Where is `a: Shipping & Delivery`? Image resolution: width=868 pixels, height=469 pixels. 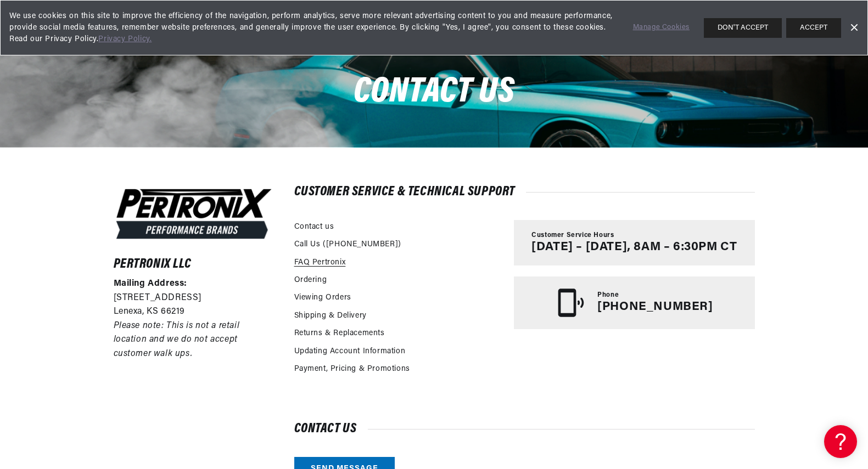 a: Shipping & Delivery is located at coordinates (331, 316).